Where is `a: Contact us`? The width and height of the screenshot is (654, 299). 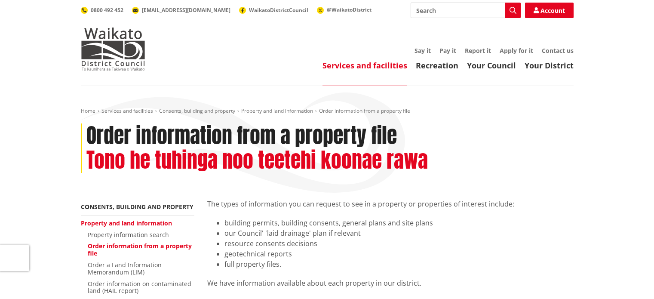
a: Contact us is located at coordinates (558, 50).